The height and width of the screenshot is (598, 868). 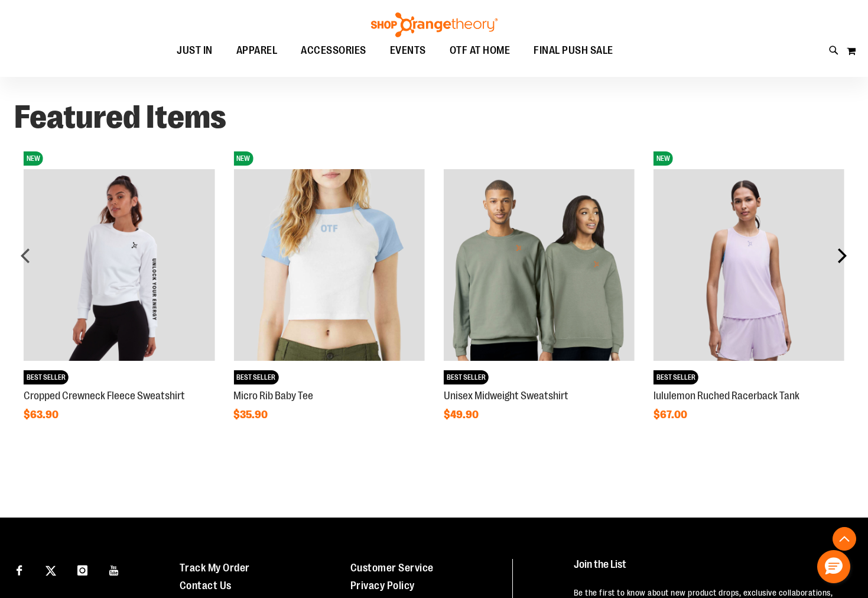 I want to click on img: lululemon Ruched Racerback Tank, so click(x=749, y=264).